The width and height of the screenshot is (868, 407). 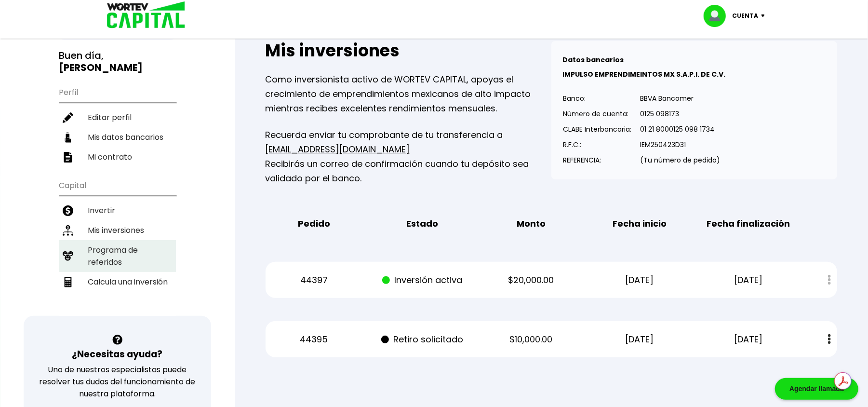 What do you see at coordinates (117, 156) in the screenshot?
I see `a: Mi contrato` at bounding box center [117, 156].